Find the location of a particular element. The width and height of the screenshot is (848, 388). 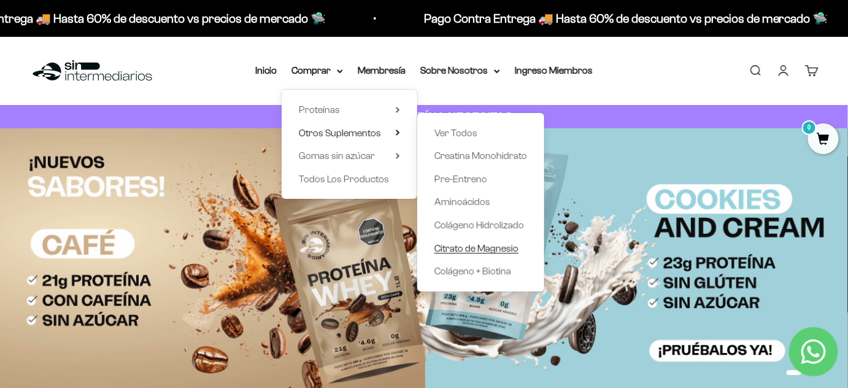

a: Citrato de Magnesio is located at coordinates (481, 249).